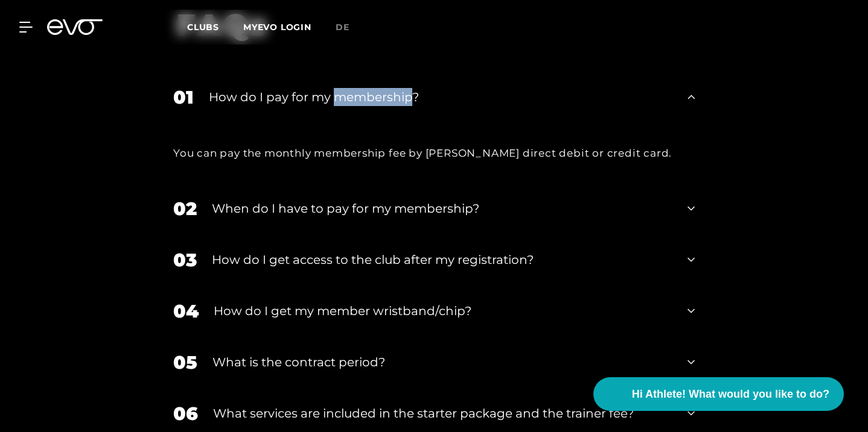 The width and height of the screenshot is (868, 432). What do you see at coordinates (442, 260) in the screenshot?
I see `div: How do I get access to the club after my registration?` at bounding box center [442, 260].